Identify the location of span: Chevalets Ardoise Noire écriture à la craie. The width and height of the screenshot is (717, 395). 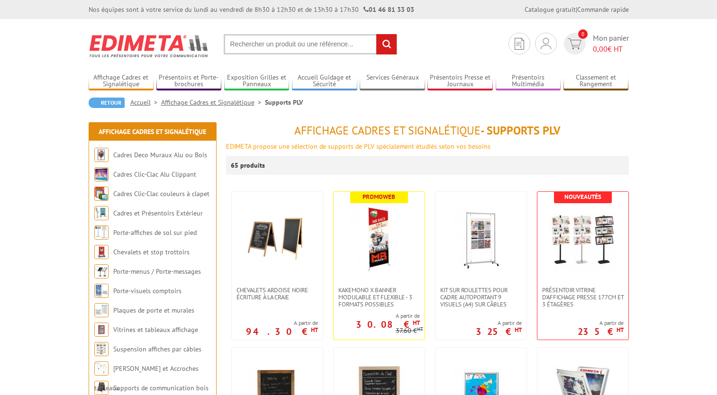
(277, 294).